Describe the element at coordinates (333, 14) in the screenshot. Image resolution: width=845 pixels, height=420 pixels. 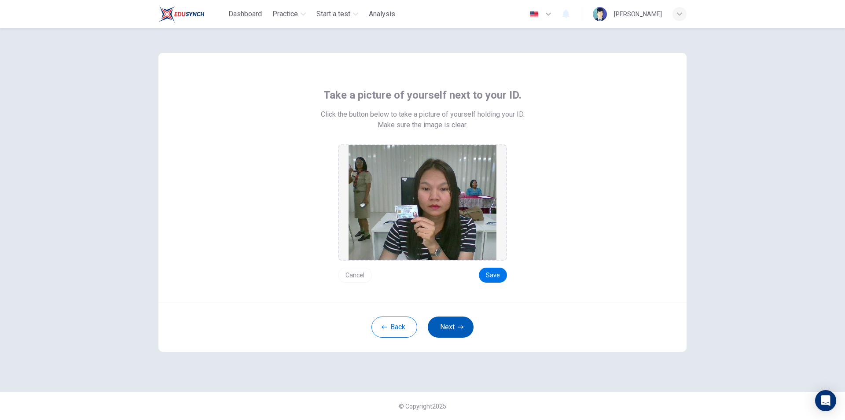
I see `span: Start a test` at that location.